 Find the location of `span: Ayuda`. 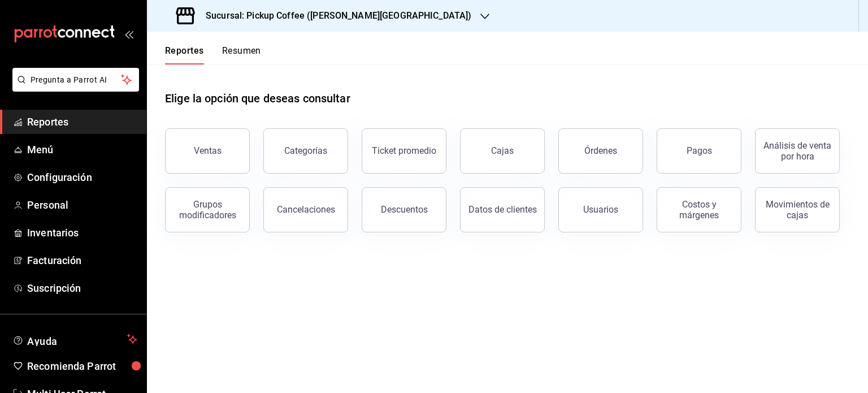

span: Ayuda is located at coordinates (75, 339).